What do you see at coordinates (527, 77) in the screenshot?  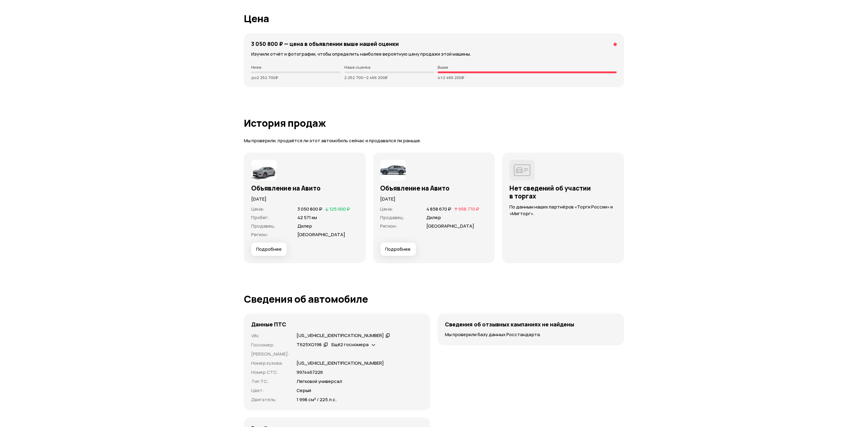 I see `p: от 2 466 200 ₽` at bounding box center [527, 77].